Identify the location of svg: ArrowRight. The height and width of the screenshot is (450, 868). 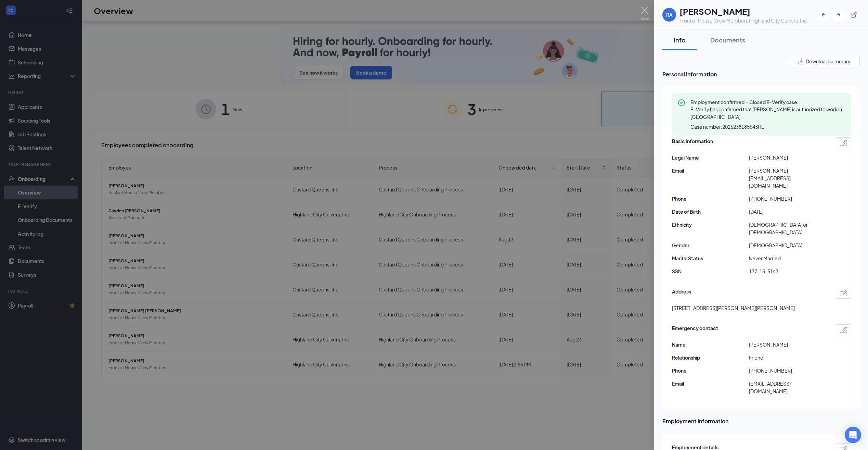
(839, 15).